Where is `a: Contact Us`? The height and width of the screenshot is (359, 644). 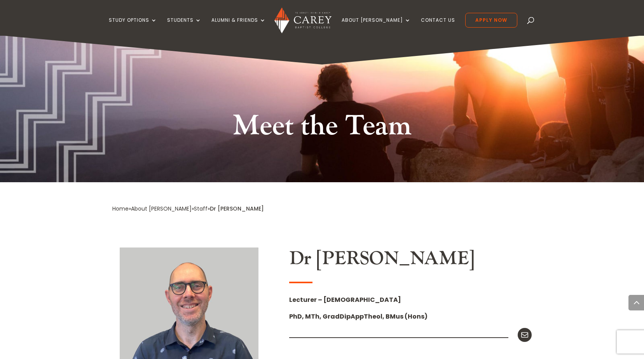 a: Contact Us is located at coordinates (438, 26).